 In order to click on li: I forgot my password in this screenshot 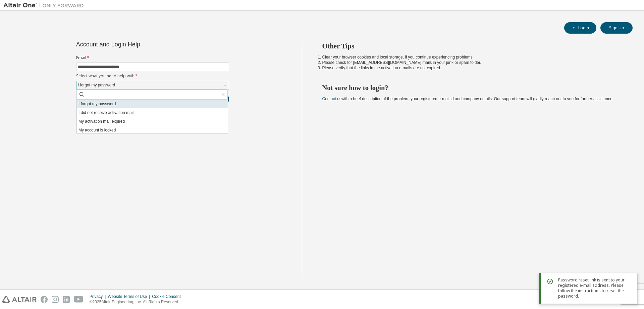, I will do `click(153, 104)`.